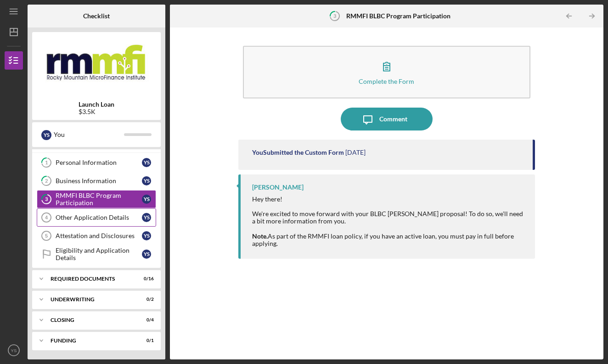 This screenshot has height=364, width=608. I want to click on div: Required Documents, so click(90, 280).